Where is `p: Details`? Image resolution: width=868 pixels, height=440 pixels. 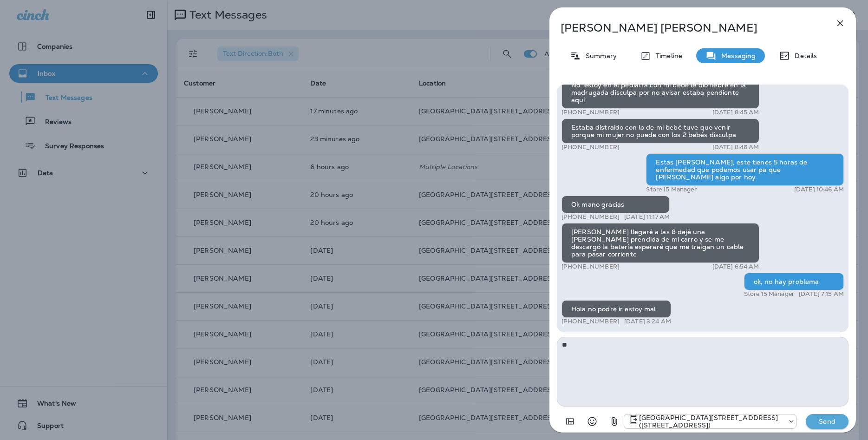
p: Details is located at coordinates (803, 56).